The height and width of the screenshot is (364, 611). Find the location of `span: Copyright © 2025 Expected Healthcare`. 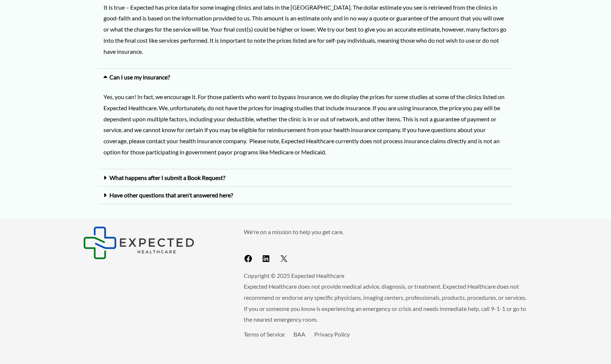

span: Copyright © 2025 Expected Healthcare is located at coordinates (294, 276).